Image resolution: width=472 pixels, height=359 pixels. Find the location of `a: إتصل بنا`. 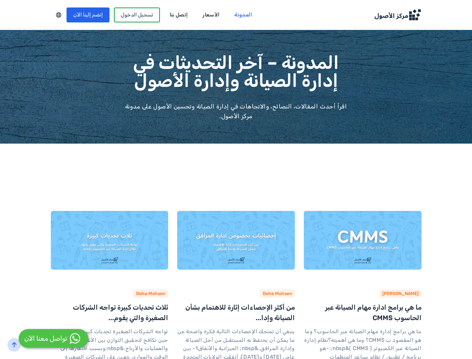

a: إتصل بنا is located at coordinates (179, 15).